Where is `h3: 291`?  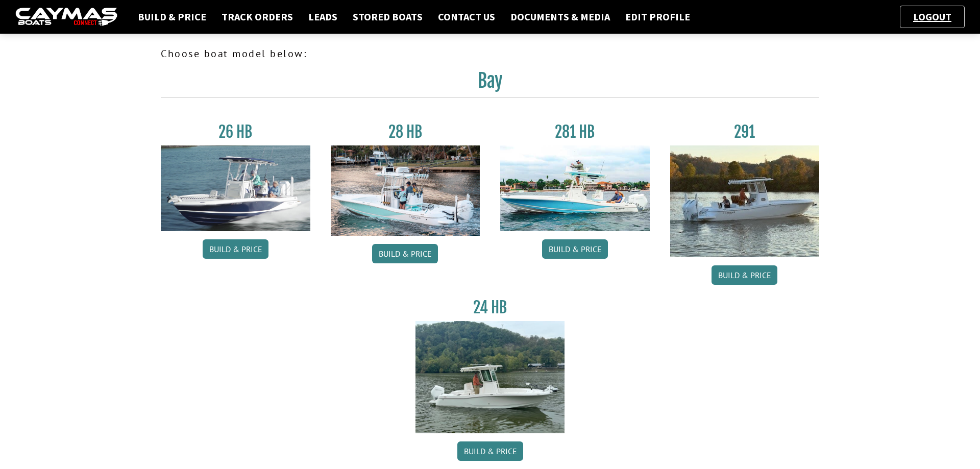 h3: 291 is located at coordinates (745, 132).